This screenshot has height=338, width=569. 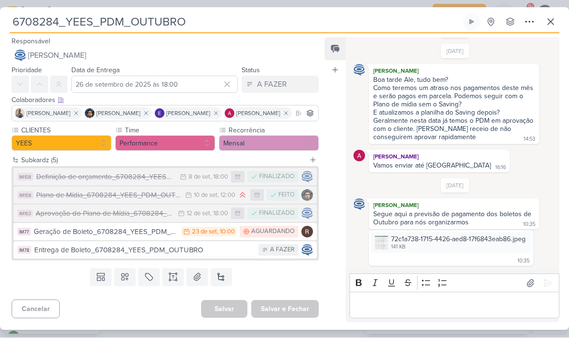 What do you see at coordinates (273, 131) in the screenshot?
I see `label: Recorrência` at bounding box center [273, 131].